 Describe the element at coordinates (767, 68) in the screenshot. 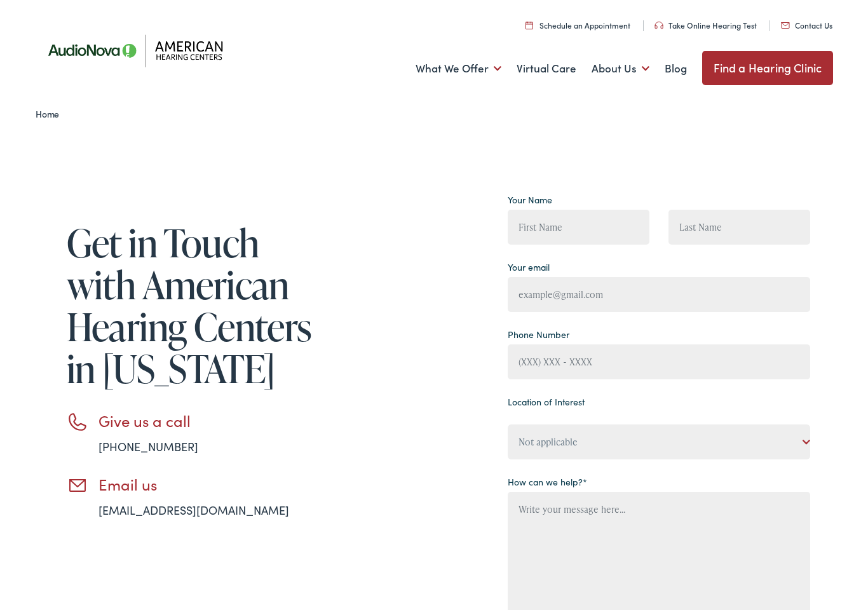

I see `a: Find a Hearing Clinic` at that location.